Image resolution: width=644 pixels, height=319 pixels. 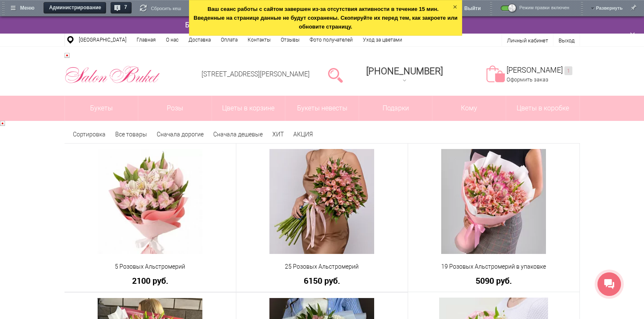 I want to click on a: Розы, so click(x=175, y=108).